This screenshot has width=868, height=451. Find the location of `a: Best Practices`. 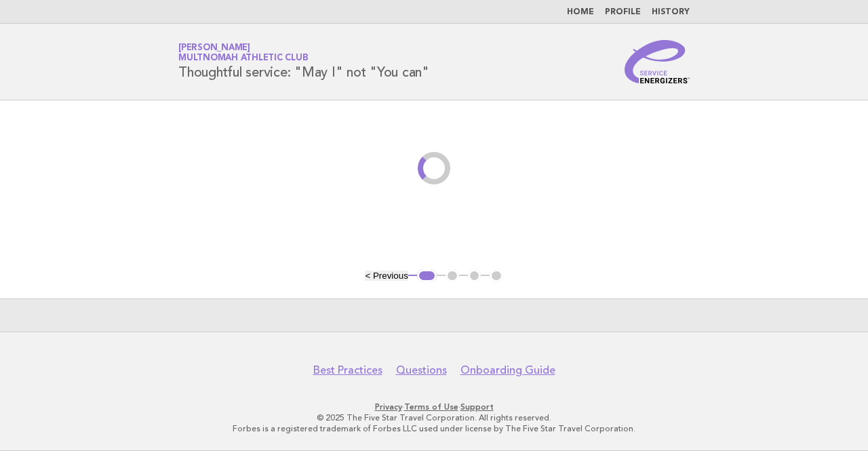

a: Best Practices is located at coordinates (348, 371).